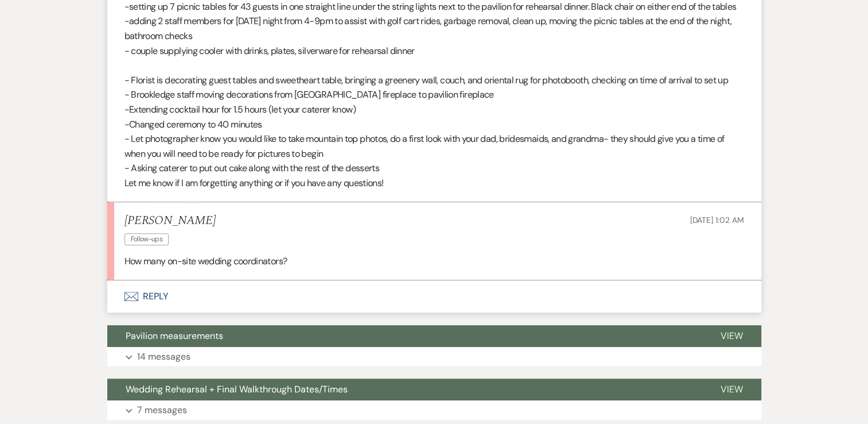 The width and height of the screenshot is (868, 424). Describe the element at coordinates (435, 183) in the screenshot. I see `p: Let me know if I am forgetting anything or if you have any questions!` at that location.